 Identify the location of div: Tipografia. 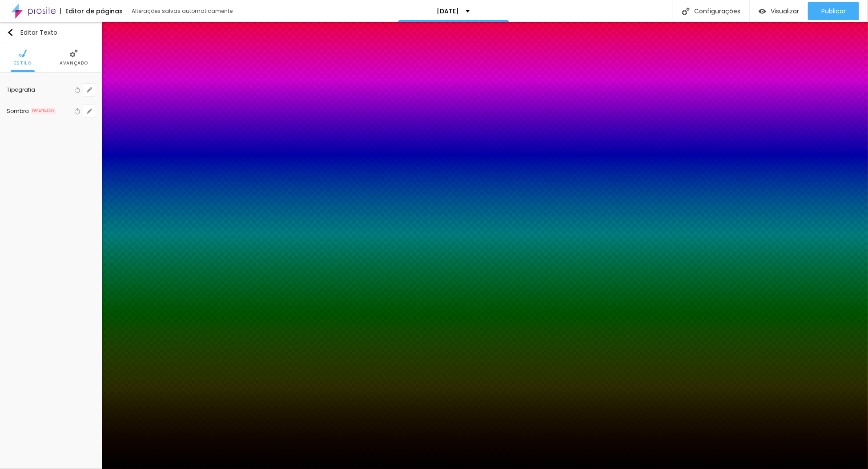
(40, 90).